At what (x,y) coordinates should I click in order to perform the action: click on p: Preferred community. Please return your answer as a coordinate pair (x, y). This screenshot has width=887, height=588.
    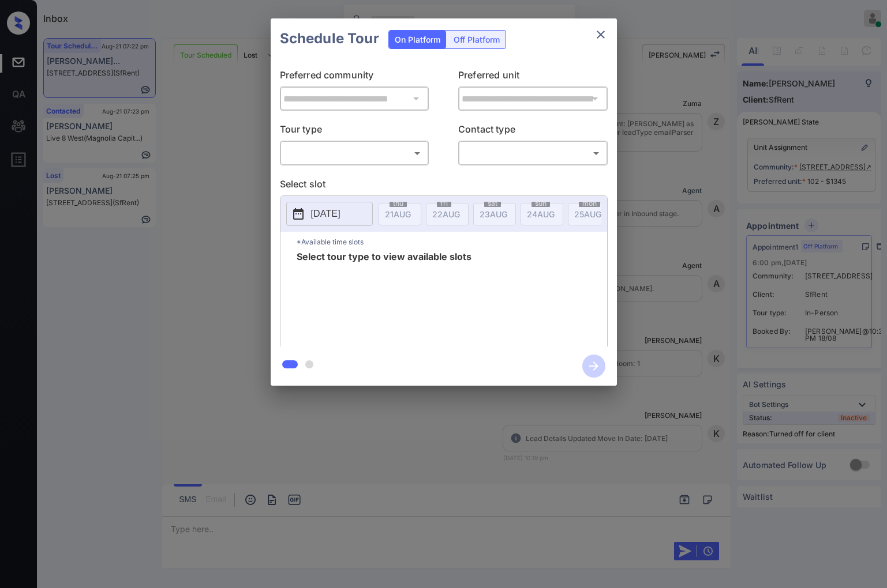
    Looking at the image, I should click on (354, 78).